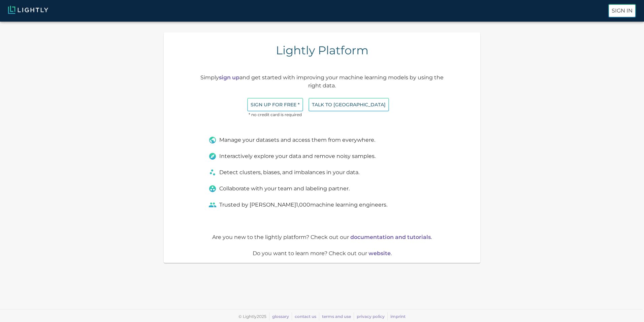 Image resolution: width=644 pixels, height=322 pixels. What do you see at coordinates (391, 237) in the screenshot?
I see `a: documentation and tutorials` at bounding box center [391, 237].